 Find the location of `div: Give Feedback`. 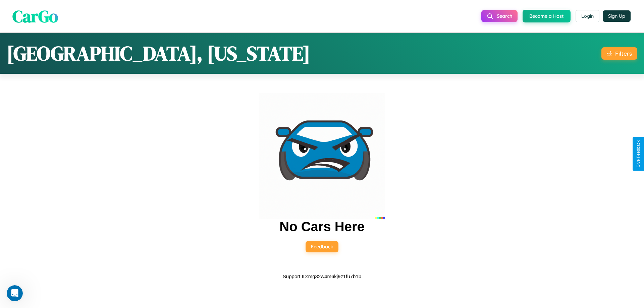

div: Give Feedback is located at coordinates (638, 154).